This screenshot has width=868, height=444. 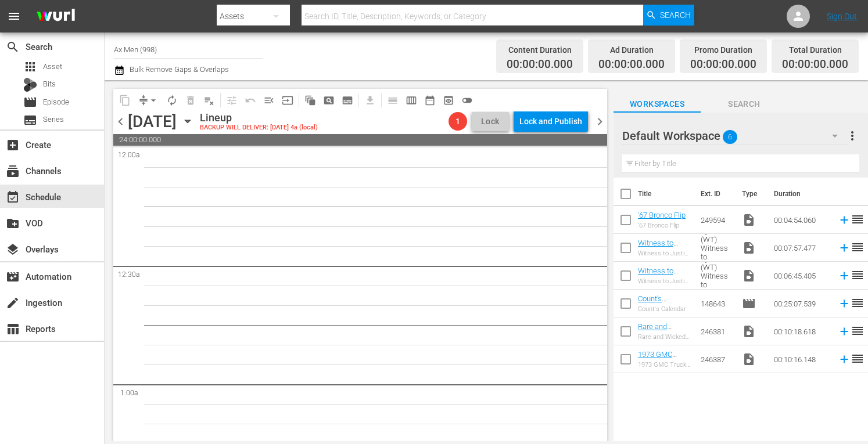 I want to click on td: 00:10:16.148, so click(x=801, y=360).